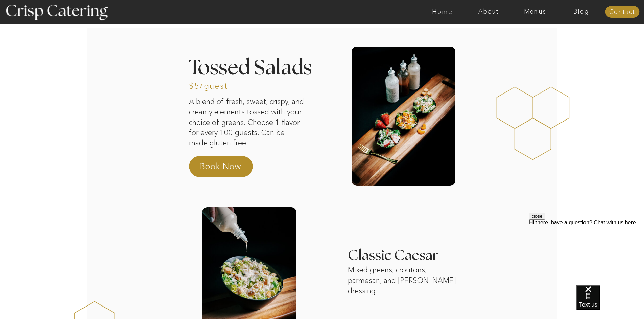  Describe the element at coordinates (412, 252) in the screenshot. I see `h3: Classic Caesar` at that location.